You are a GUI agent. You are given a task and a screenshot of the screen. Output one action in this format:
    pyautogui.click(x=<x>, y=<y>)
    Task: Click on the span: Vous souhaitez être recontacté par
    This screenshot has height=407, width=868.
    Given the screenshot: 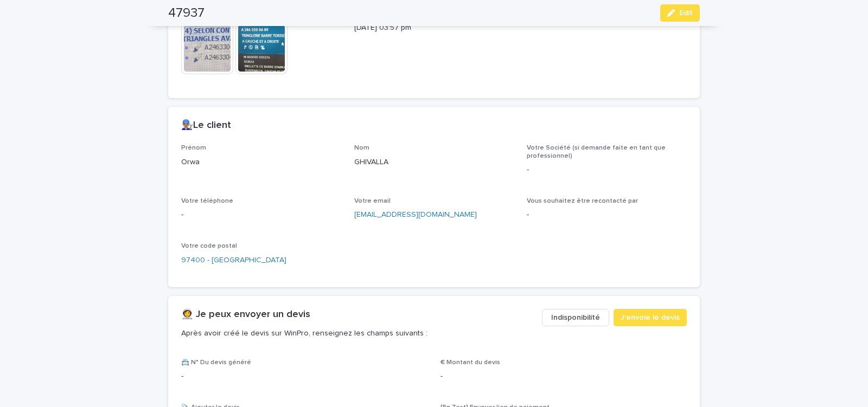 What is the action you would take?
    pyautogui.click(x=582, y=201)
    